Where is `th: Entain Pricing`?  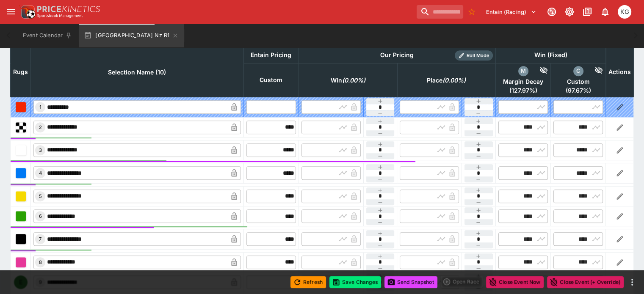 th: Entain Pricing is located at coordinates (271, 55).